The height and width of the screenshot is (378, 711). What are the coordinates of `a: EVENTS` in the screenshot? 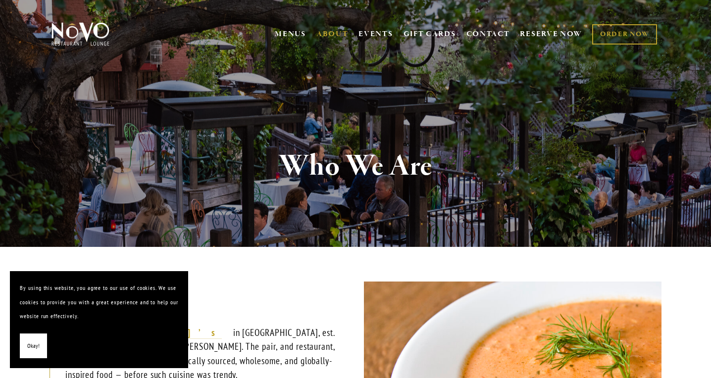 It's located at (375, 34).